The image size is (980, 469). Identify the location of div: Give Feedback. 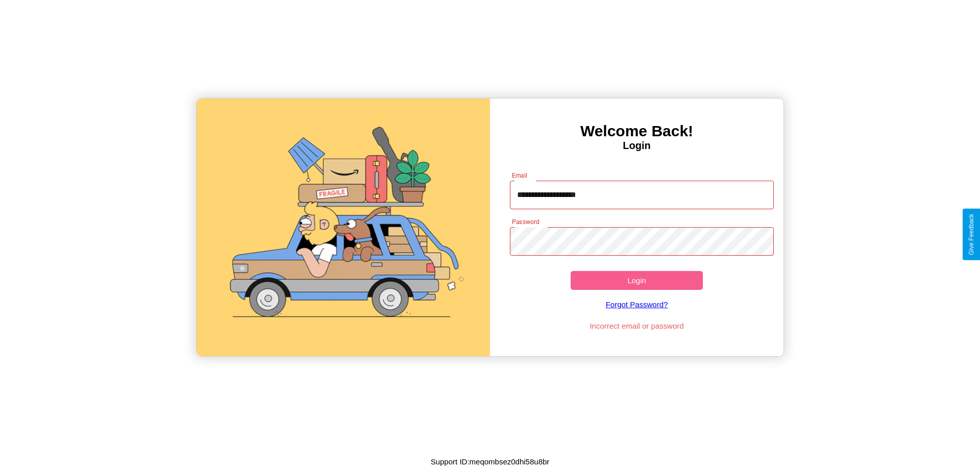
(971, 234).